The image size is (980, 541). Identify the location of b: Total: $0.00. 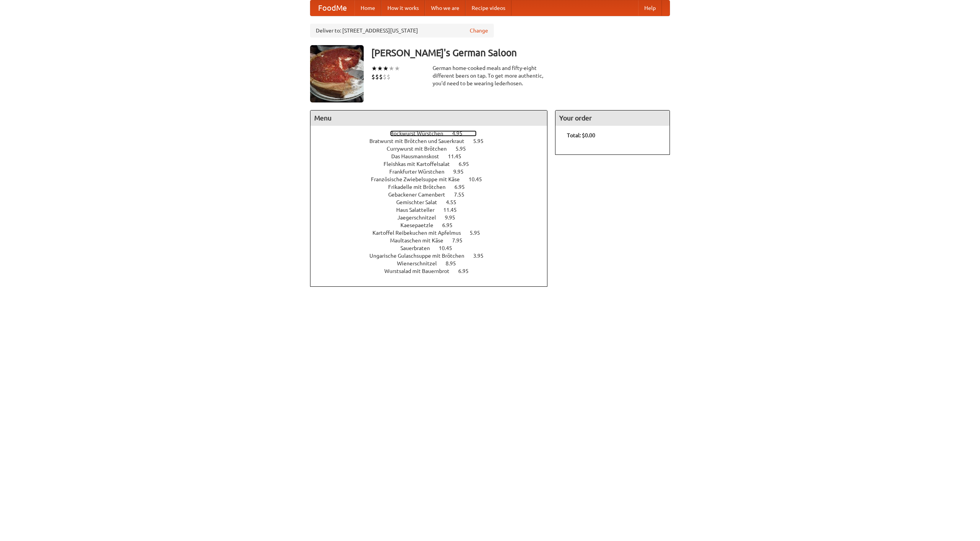
(581, 135).